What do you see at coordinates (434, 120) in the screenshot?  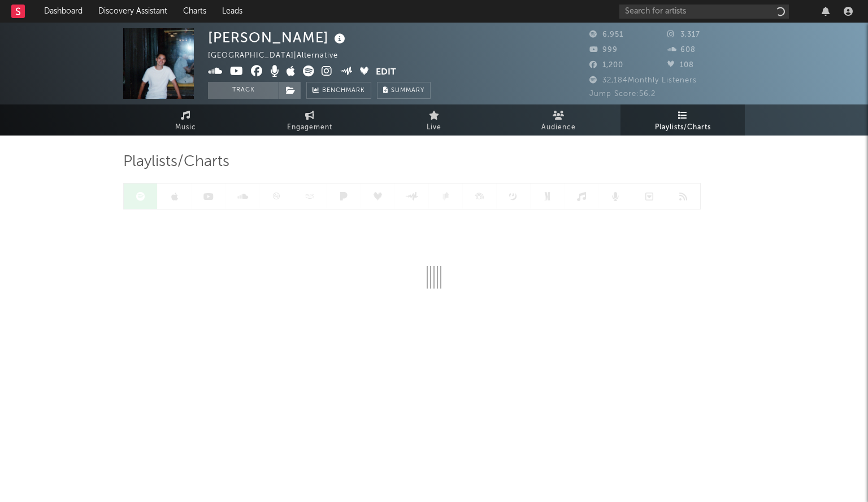 I see `a: Live` at bounding box center [434, 120].